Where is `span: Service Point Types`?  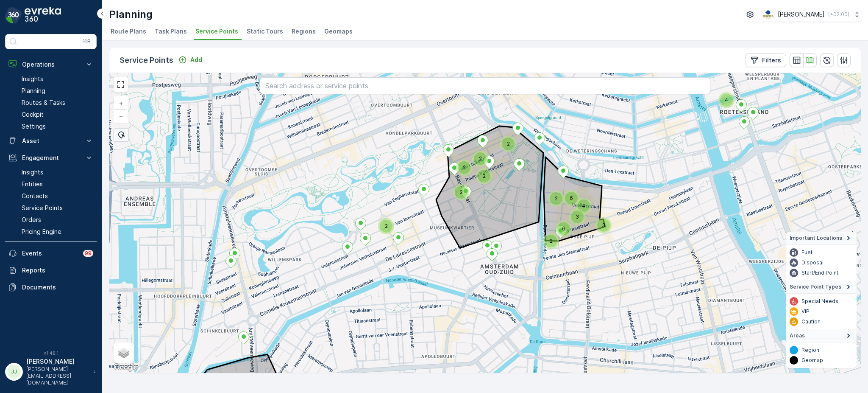
span: Service Point Types is located at coordinates (815, 287).